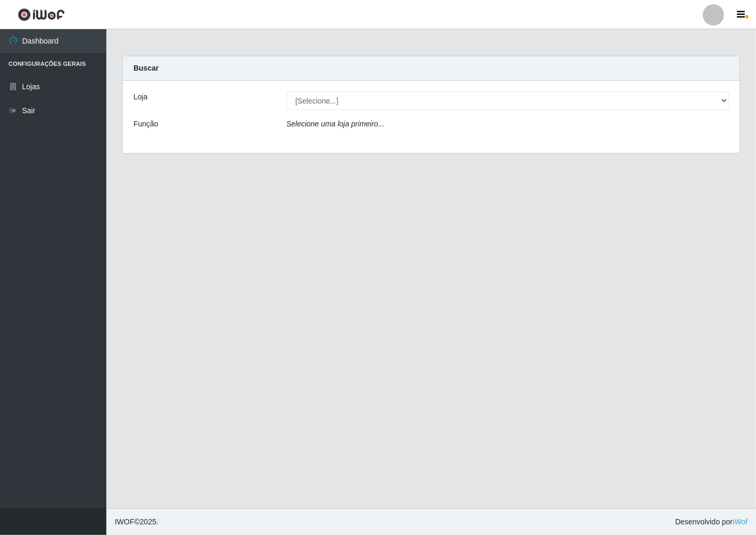 The image size is (756, 535). What do you see at coordinates (125, 522) in the screenshot?
I see `span: IWOF` at bounding box center [125, 522].